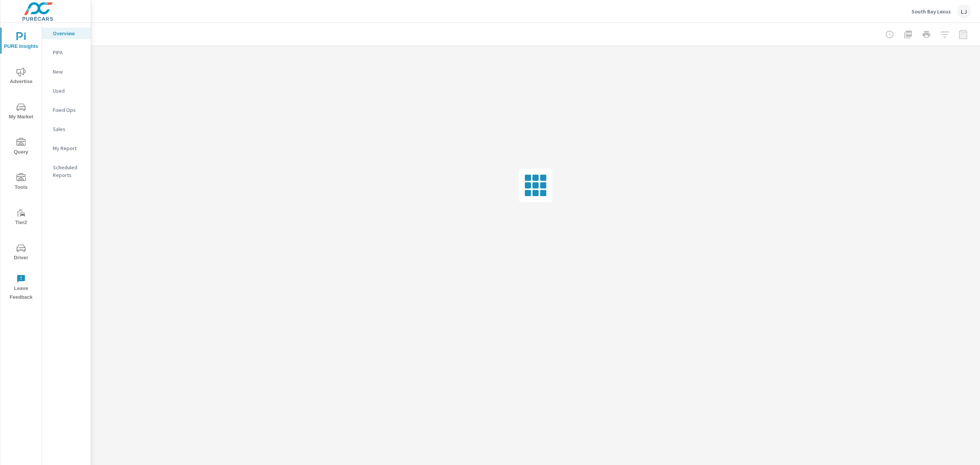 Image resolution: width=980 pixels, height=465 pixels. I want to click on div: nav menu, so click(21, 164).